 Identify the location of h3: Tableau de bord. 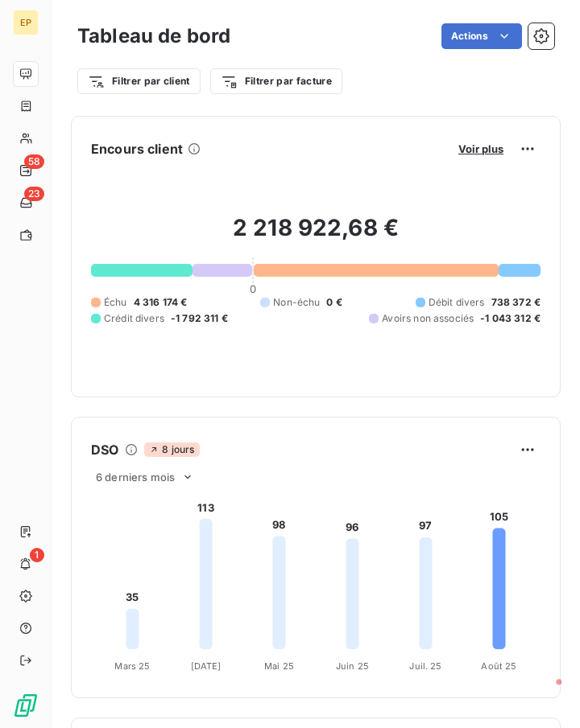
(154, 36).